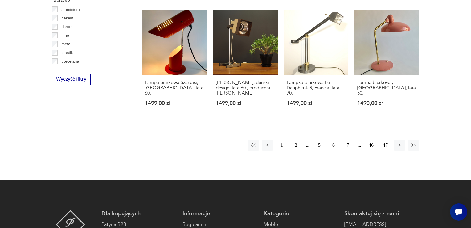  What do you see at coordinates (301, 213) in the screenshot?
I see `p: Kategorie` at bounding box center [301, 213].